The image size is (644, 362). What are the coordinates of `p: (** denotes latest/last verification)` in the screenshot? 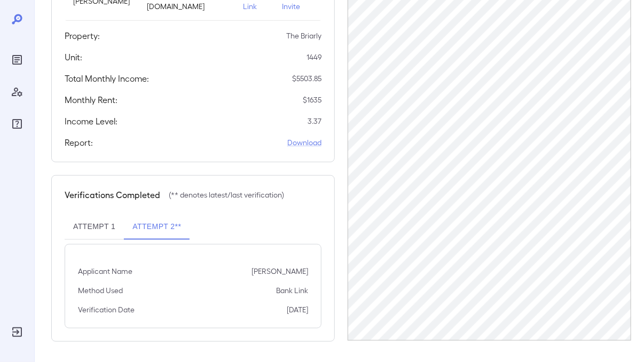 It's located at (227, 195).